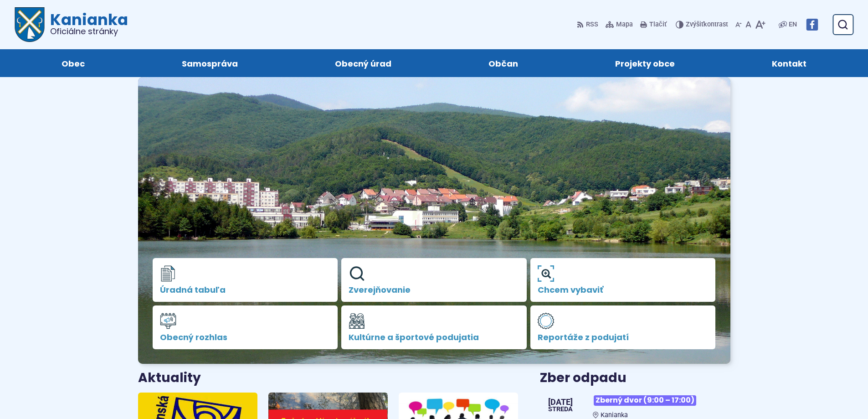 The width and height of the screenshot is (868, 419). Describe the element at coordinates (624, 24) in the screenshot. I see `span: Mapa` at that location.